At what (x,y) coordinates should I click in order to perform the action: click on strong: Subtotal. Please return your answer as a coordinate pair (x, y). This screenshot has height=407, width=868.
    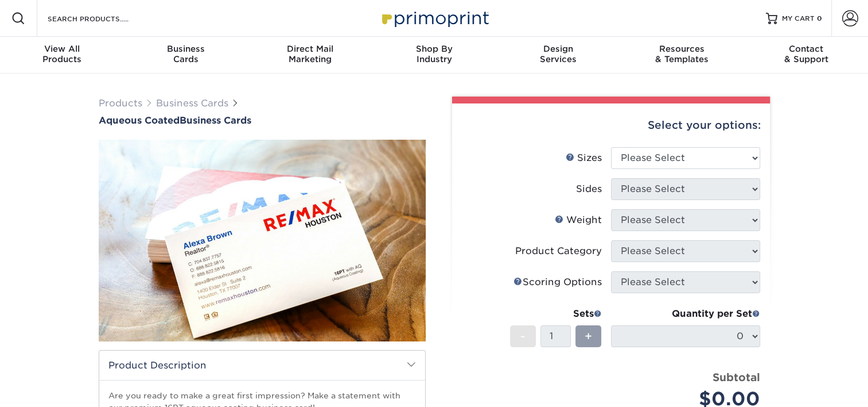
    Looking at the image, I should click on (737, 377).